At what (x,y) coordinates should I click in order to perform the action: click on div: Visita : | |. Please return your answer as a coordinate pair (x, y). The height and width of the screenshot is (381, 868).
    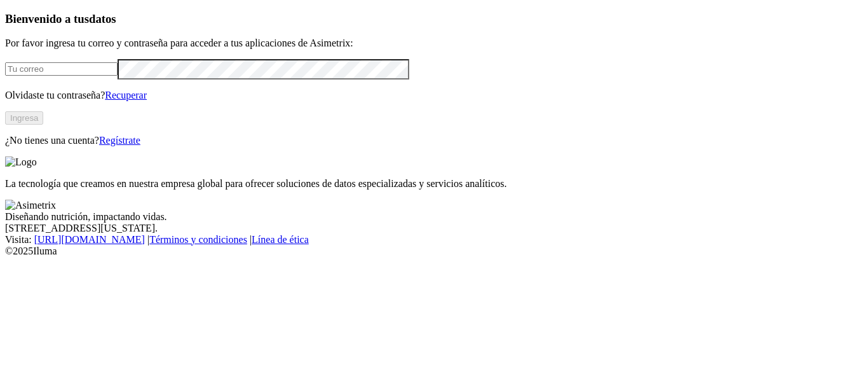
    Looking at the image, I should click on (434, 239).